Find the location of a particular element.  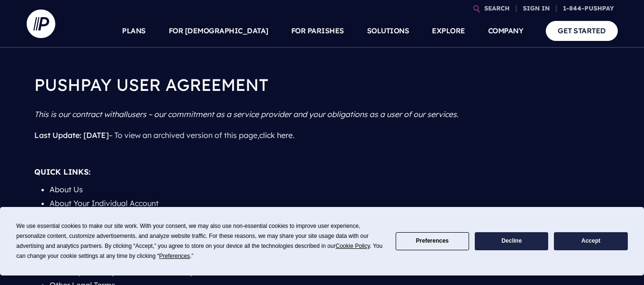

a: SOLUTIONS is located at coordinates (388, 31).